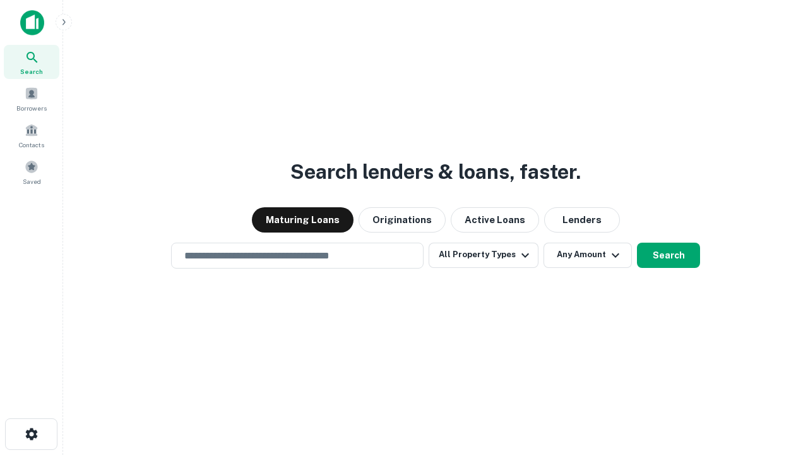  What do you see at coordinates (436, 172) in the screenshot?
I see `h3: Search lenders & loans, faster.` at bounding box center [436, 172].